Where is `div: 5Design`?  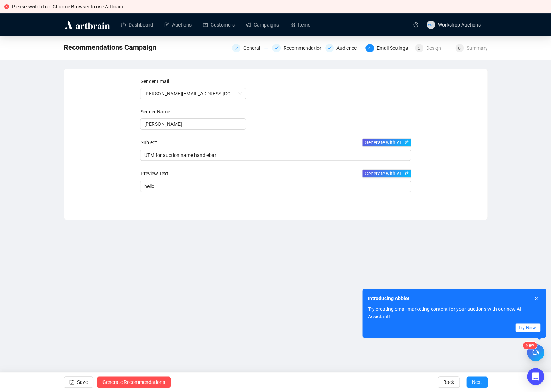 div: 5Design is located at coordinates (433, 48).